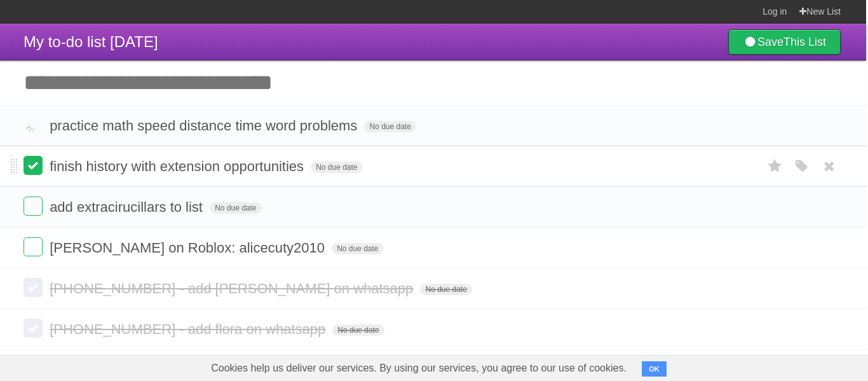 The width and height of the screenshot is (868, 381). Describe the element at coordinates (775, 166) in the screenshot. I see `label: Star task` at that location.